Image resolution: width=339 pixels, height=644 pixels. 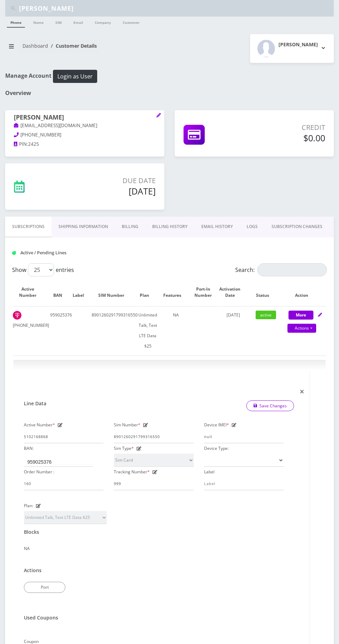 What do you see at coordinates (175, 8) in the screenshot?
I see `input: Search Teltik` at bounding box center [175, 8].